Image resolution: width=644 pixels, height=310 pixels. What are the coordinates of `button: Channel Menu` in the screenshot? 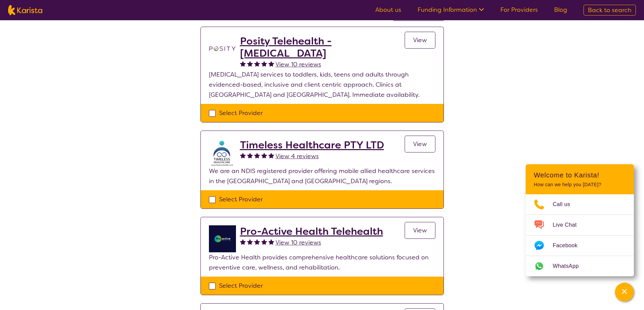 It's located at (624, 292).